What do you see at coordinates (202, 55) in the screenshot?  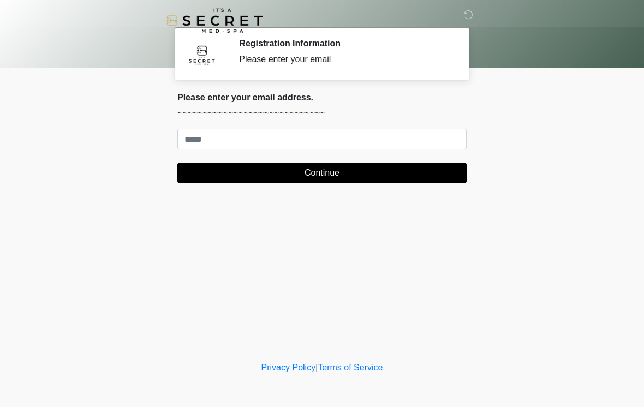 I see `img: Agent Avatar` at bounding box center [202, 55].